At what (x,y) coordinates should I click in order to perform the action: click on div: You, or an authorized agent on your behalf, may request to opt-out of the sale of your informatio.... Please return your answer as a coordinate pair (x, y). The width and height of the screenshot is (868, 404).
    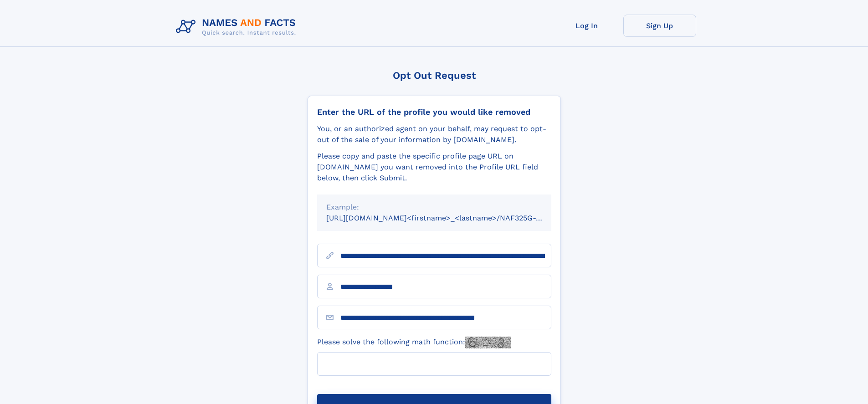
    Looking at the image, I should click on (434, 135).